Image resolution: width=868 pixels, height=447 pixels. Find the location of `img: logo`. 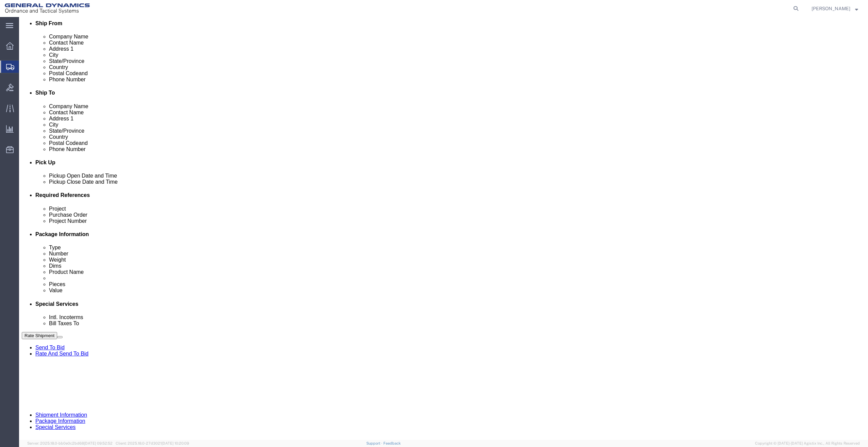

img: logo is located at coordinates (47, 8).